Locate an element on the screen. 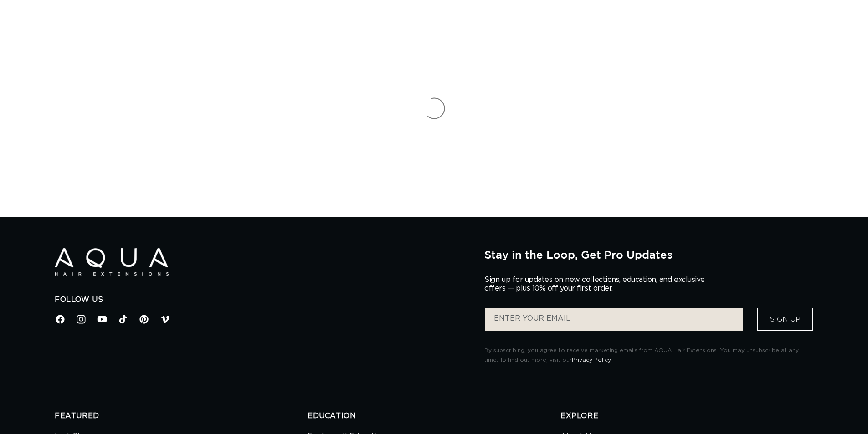  p: Sign up for updates on new collections, education, and exclusive offers — plus 10% off your first... is located at coordinates (599, 285).